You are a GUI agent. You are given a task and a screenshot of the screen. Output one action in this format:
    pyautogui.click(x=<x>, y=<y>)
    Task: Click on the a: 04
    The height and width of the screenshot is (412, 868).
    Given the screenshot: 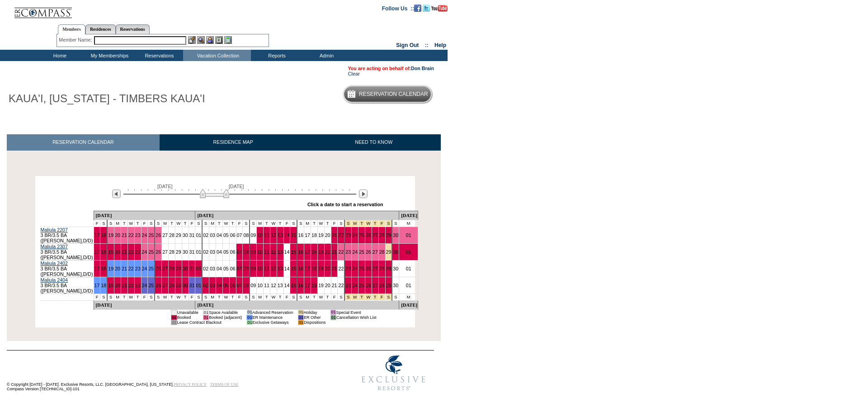 What is the action you would take?
    pyautogui.click(x=219, y=252)
    